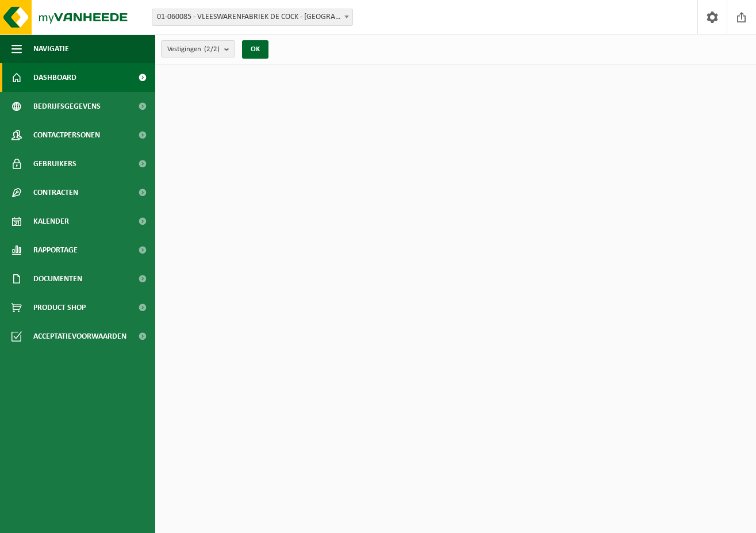 The image size is (756, 533). I want to click on button: Vestigingen(2/2), so click(198, 49).